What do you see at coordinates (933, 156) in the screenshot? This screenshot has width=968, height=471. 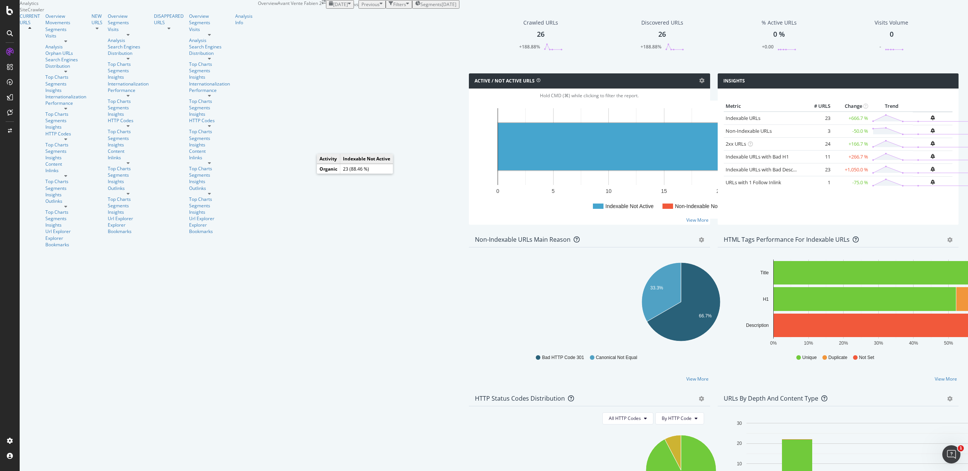 I see `div: bell-plus` at bounding box center [933, 156].